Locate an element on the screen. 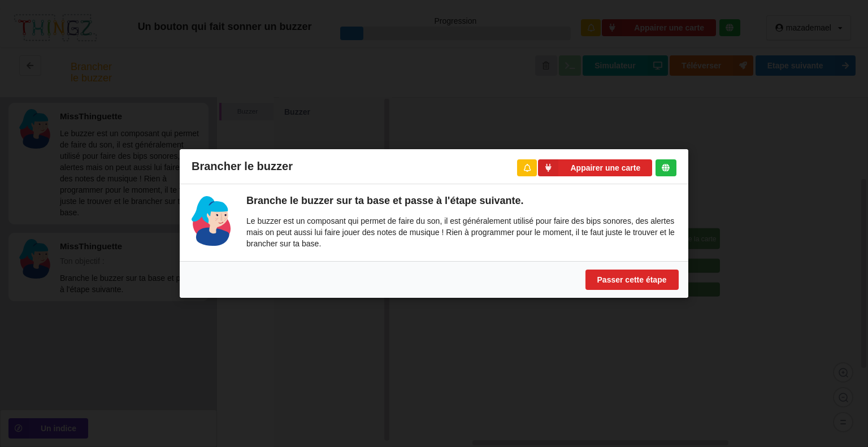 This screenshot has width=868, height=447. button: Passer cette étape is located at coordinates (632, 280).